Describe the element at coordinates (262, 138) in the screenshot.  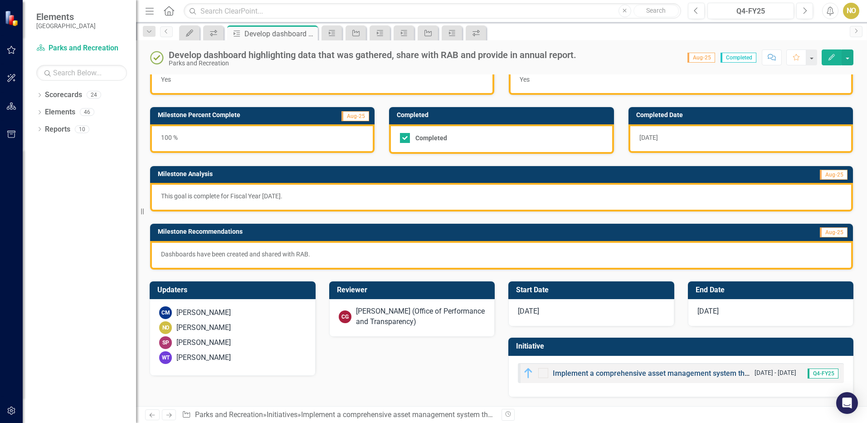
I see `div: 100 %` at that location.